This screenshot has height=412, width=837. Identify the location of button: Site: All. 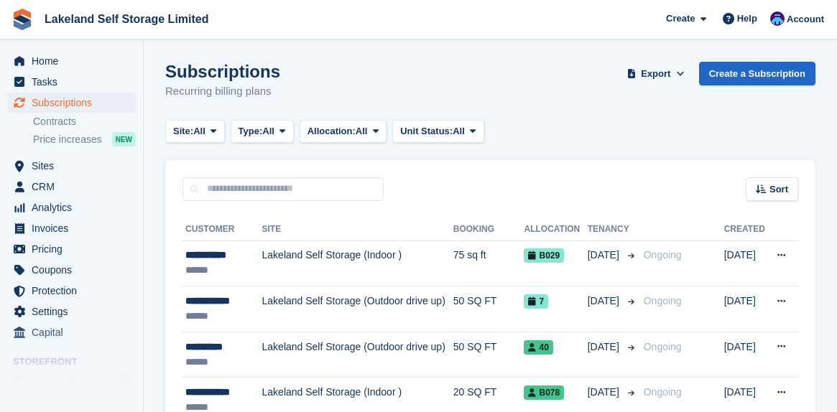
(195, 131).